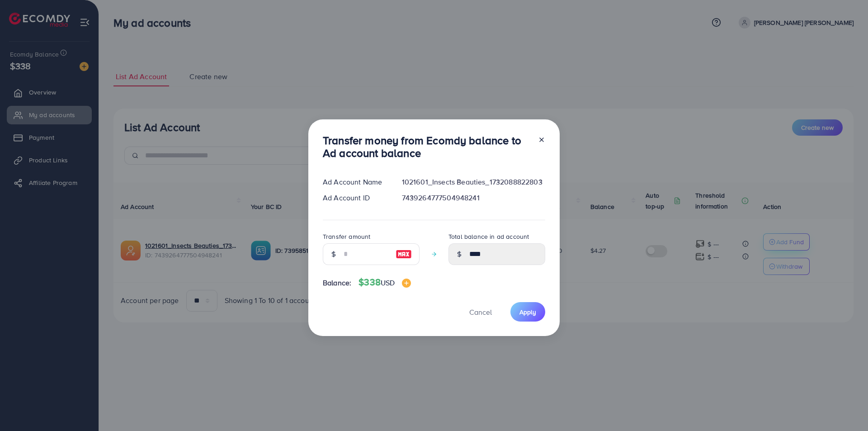 The width and height of the screenshot is (868, 431). Describe the element at coordinates (337, 282) in the screenshot. I see `span: Balance:` at that location.